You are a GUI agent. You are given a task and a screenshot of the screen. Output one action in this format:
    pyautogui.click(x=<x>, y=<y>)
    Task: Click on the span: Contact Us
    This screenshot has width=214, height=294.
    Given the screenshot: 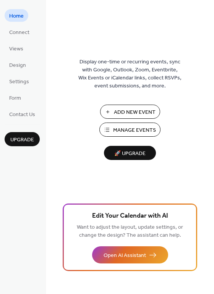 What is the action you would take?
    pyautogui.click(x=22, y=114)
    